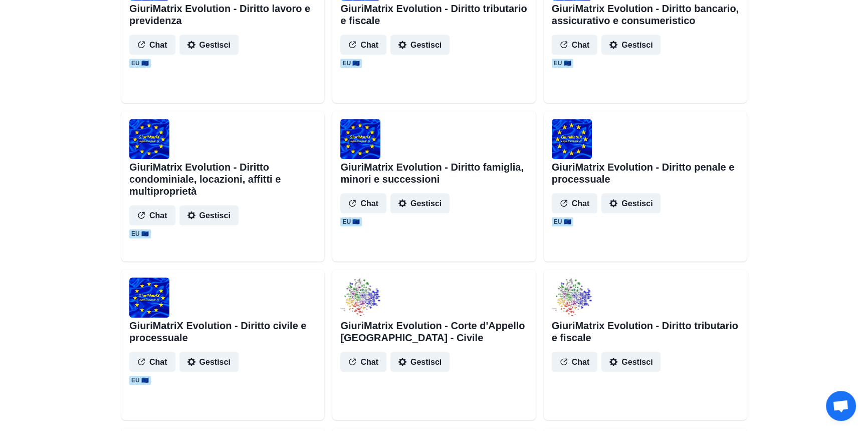 The image size is (868, 431). Describe the element at coordinates (434, 173) in the screenshot. I see `h2: GiuriMatrix Evolution - Diritto famiglia, minori e successioni` at that location.